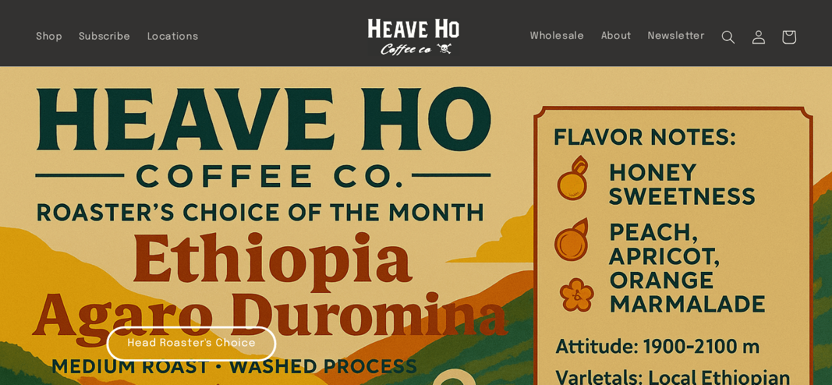 The image size is (832, 385). I want to click on img: Heave Ho Coffee Co, so click(413, 37).